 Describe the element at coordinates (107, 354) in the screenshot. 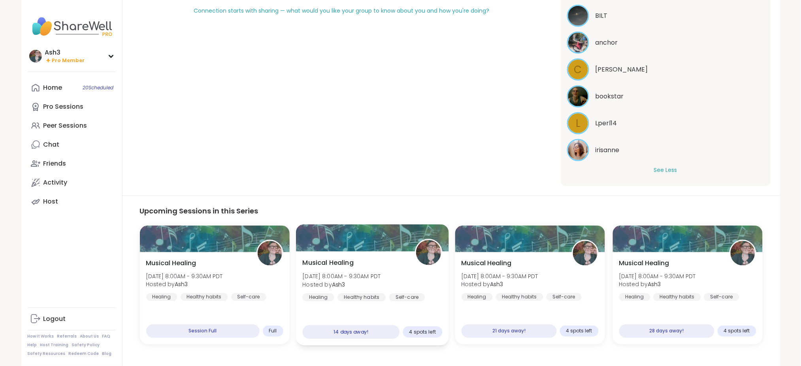

I see `a: Blog` at that location.